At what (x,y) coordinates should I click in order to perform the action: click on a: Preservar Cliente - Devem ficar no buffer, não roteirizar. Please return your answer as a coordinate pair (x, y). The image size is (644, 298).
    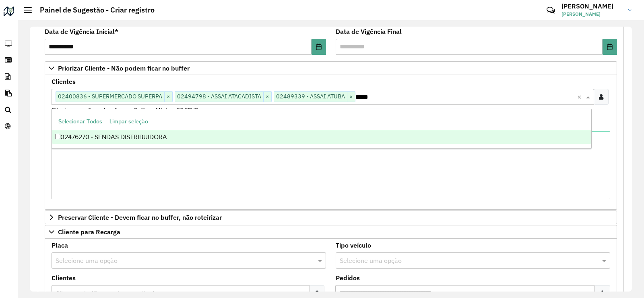
    Looking at the image, I should click on (331, 217).